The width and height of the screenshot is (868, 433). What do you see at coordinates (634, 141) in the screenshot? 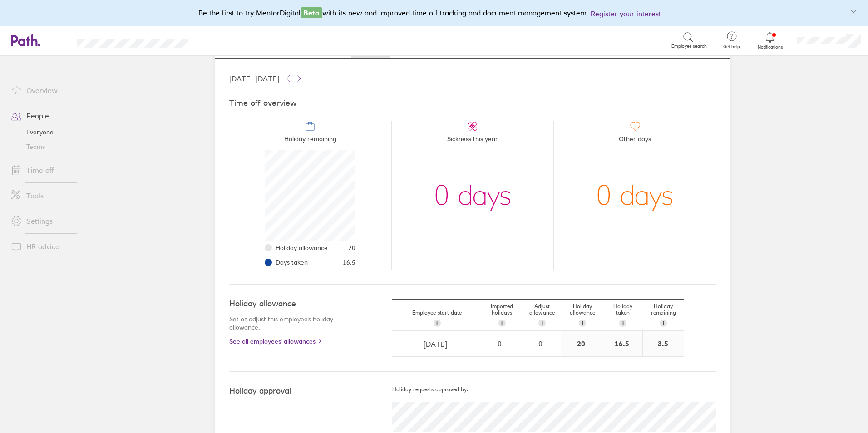
I see `span: Other days` at bounding box center [634, 141].